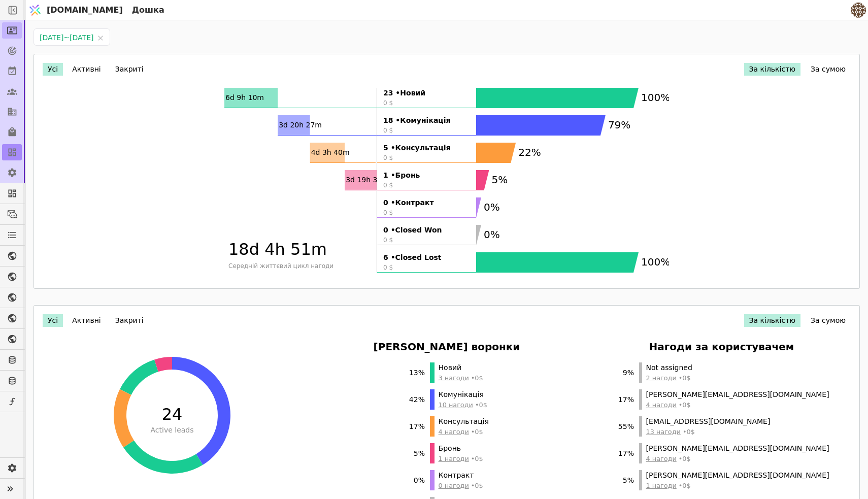  I want to click on span: 55 %, so click(624, 426).